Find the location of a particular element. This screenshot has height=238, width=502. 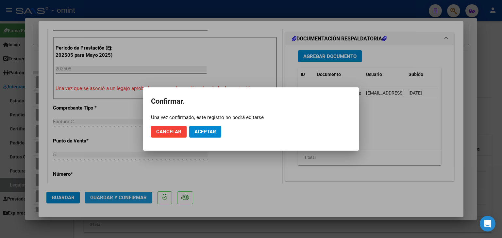

h2: Confirmar. is located at coordinates (251, 102).